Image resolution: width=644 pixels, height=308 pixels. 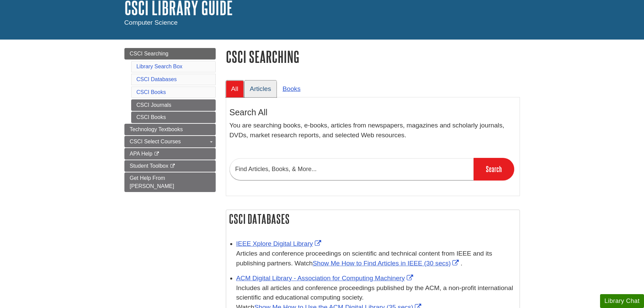 I want to click on a: Library Search Box, so click(x=159, y=66).